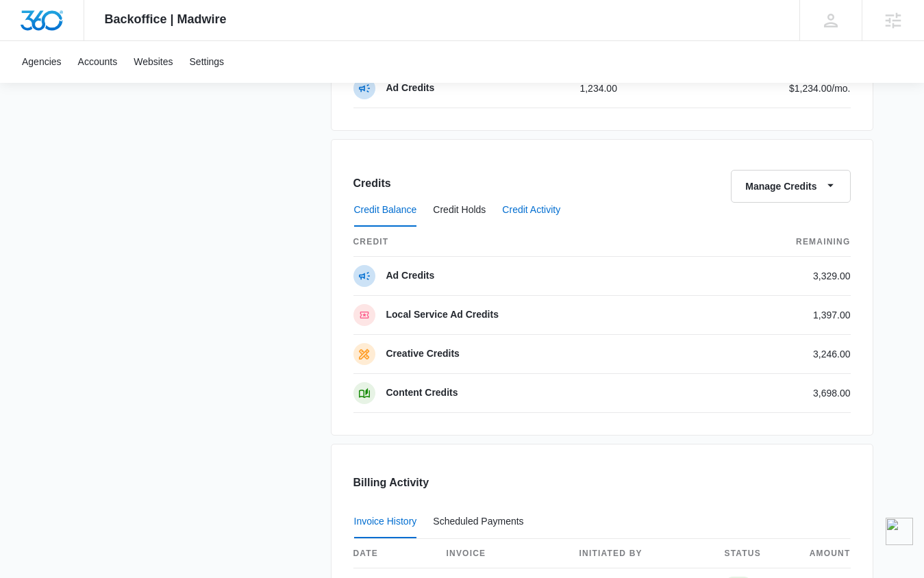 The image size is (924, 578). What do you see at coordinates (372, 184) in the screenshot?
I see `h3: Credits` at bounding box center [372, 184].